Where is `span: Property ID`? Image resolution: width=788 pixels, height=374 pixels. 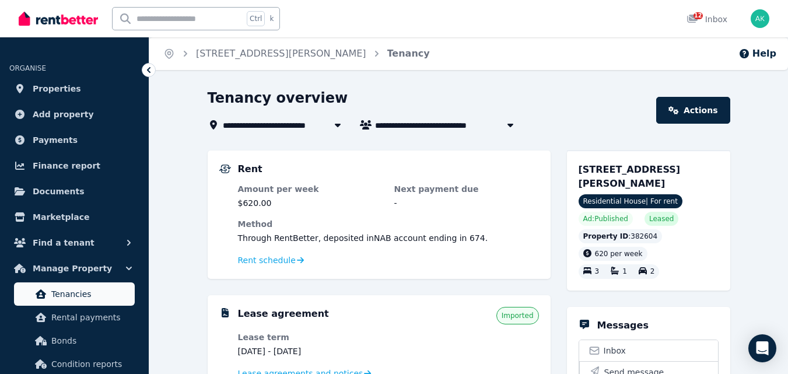
span: Property ID is located at coordinates (606, 236).